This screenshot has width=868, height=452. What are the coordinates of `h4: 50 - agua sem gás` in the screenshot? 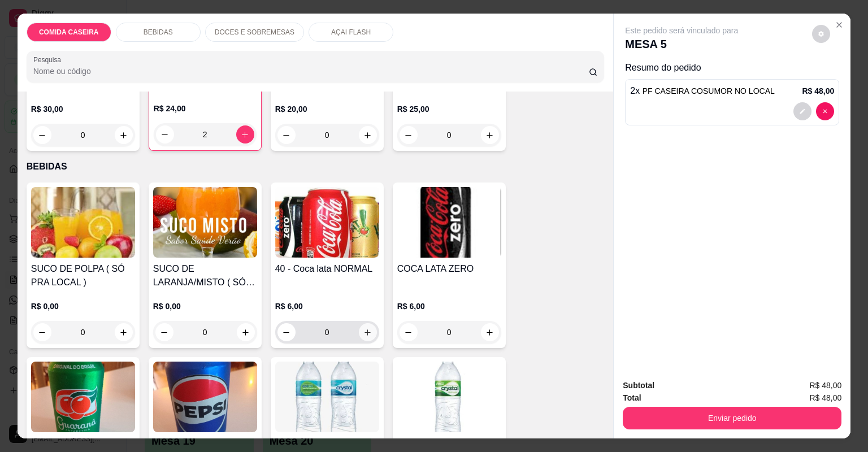 It's located at (449, 444).